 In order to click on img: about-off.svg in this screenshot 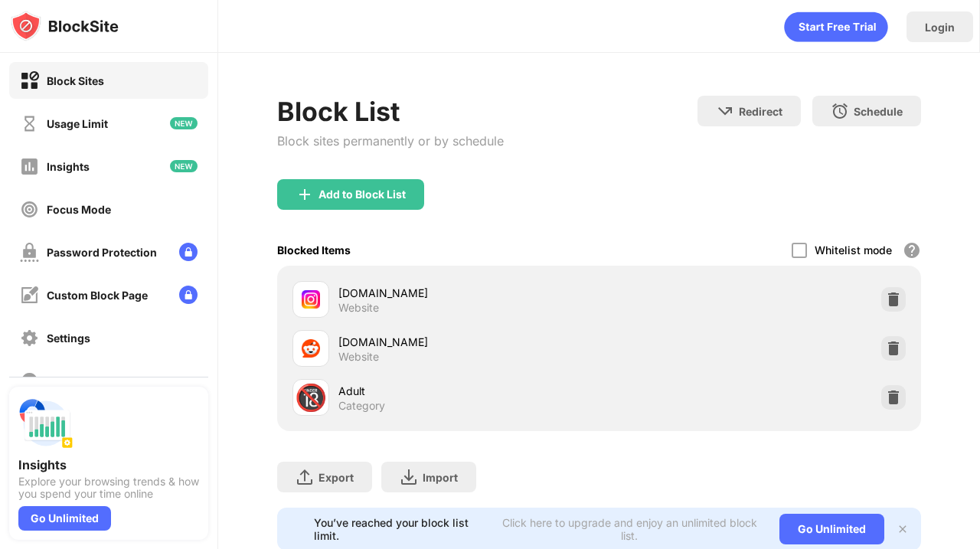, I will do `click(29, 380)`.